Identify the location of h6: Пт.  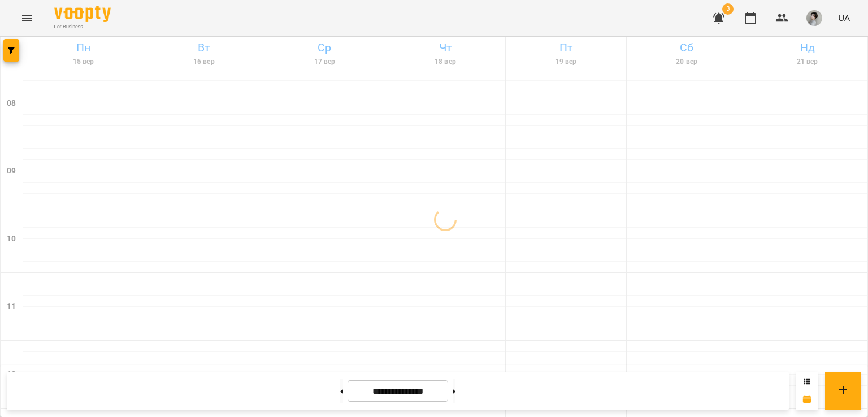
(565, 47).